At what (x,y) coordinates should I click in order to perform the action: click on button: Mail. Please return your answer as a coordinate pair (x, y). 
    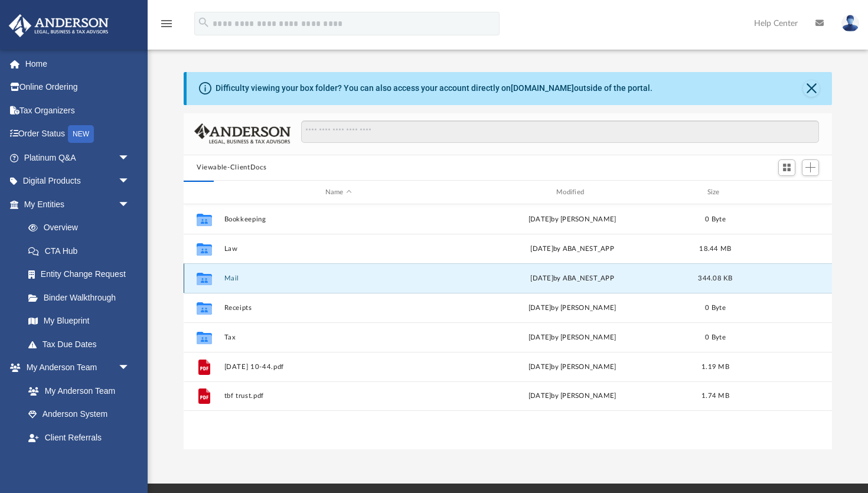
    Looking at the image, I should click on (338, 278).